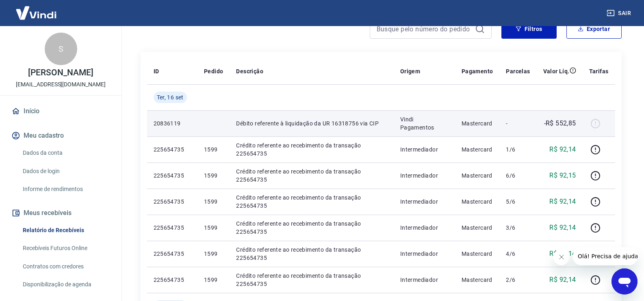 The width and height of the screenshot is (644, 301). Describe the element at coordinates (60, 213) in the screenshot. I see `button: Meus recebíveis` at that location.